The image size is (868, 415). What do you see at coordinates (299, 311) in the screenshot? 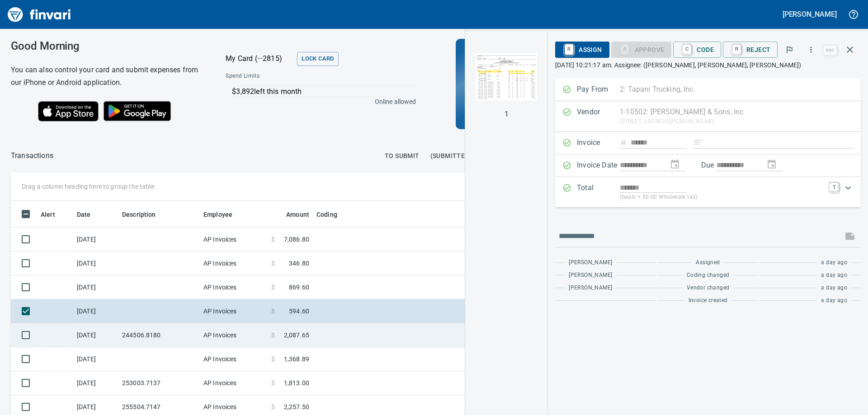
I see `span: 594.60` at bounding box center [299, 311].